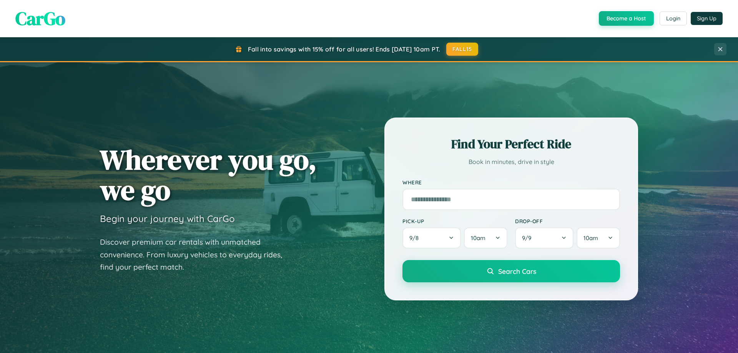  Describe the element at coordinates (511, 182) in the screenshot. I see `label: Where` at that location.